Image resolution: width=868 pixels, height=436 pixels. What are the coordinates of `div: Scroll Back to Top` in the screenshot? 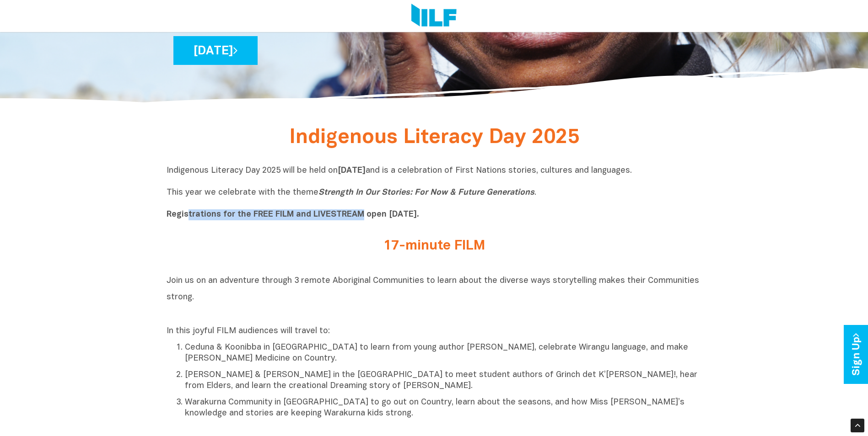 It's located at (858, 426).